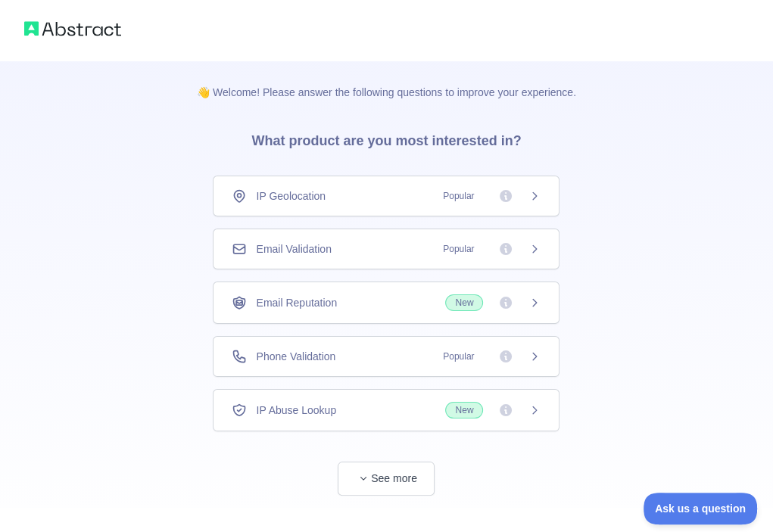 The height and width of the screenshot is (532, 773). I want to click on button: See more, so click(386, 479).